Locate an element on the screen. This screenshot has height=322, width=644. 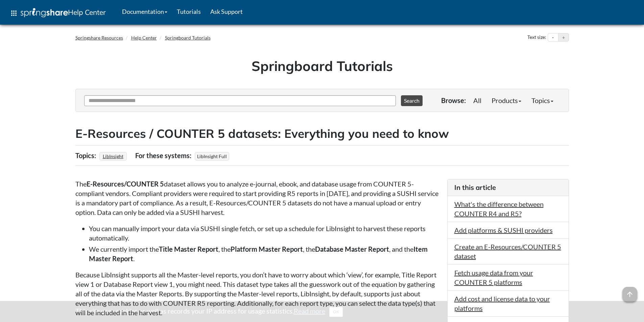
li: You can manually import your data via SUSHI single fetch, or set up a schedule for LibInsight to ... is located at coordinates (264, 233).